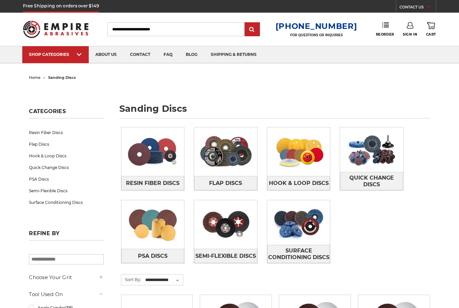  Describe the element at coordinates (371, 181) in the screenshot. I see `span: Quick Change Discs` at that location.